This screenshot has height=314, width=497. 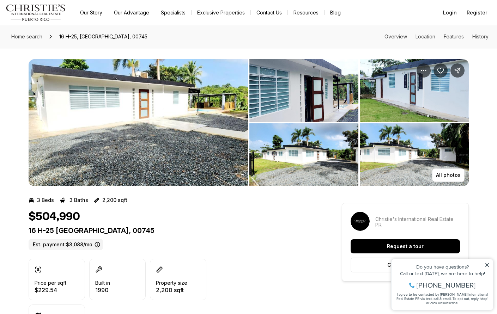 I want to click on a: Resources, so click(x=306, y=13).